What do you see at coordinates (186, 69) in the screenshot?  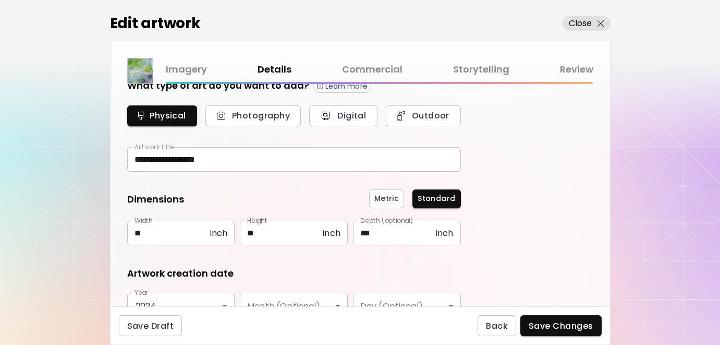 I see `a: Imagery` at bounding box center [186, 69].